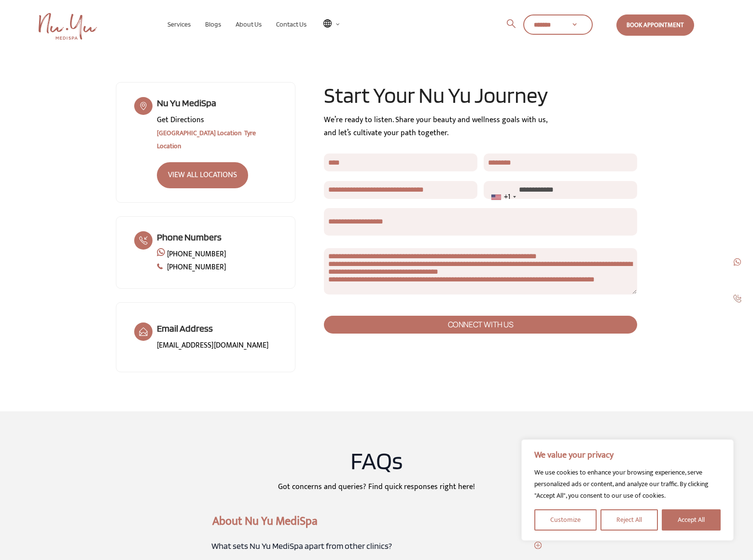 The width and height of the screenshot is (753, 560). Describe the element at coordinates (206, 139) in the screenshot. I see `a: Tyre Location` at that location.